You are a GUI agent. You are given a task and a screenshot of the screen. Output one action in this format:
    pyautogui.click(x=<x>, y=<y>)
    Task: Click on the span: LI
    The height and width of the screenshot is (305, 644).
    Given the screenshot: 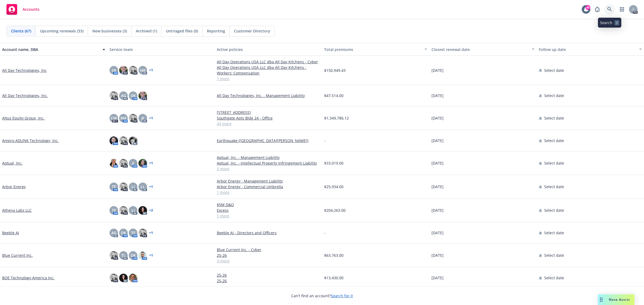 What is the action you would take?
    pyautogui.click(x=133, y=187)
    